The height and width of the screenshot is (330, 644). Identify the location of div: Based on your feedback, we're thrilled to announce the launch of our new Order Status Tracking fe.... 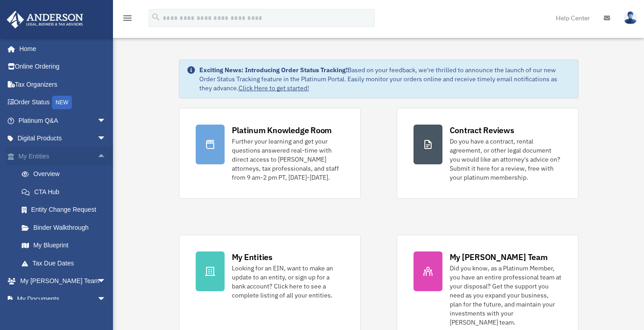
(385, 79).